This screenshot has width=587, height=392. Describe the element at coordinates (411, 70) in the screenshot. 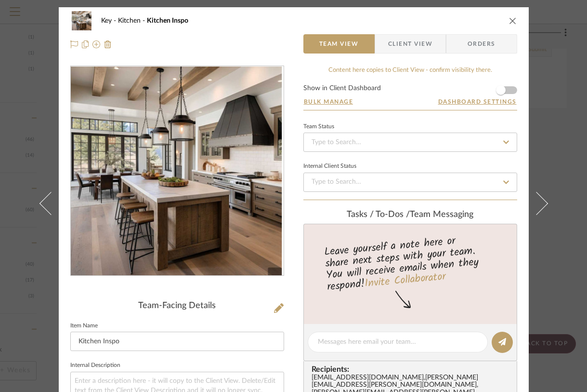

I see `div: Content here copies to Client View - confirm visibility there.` at that location.